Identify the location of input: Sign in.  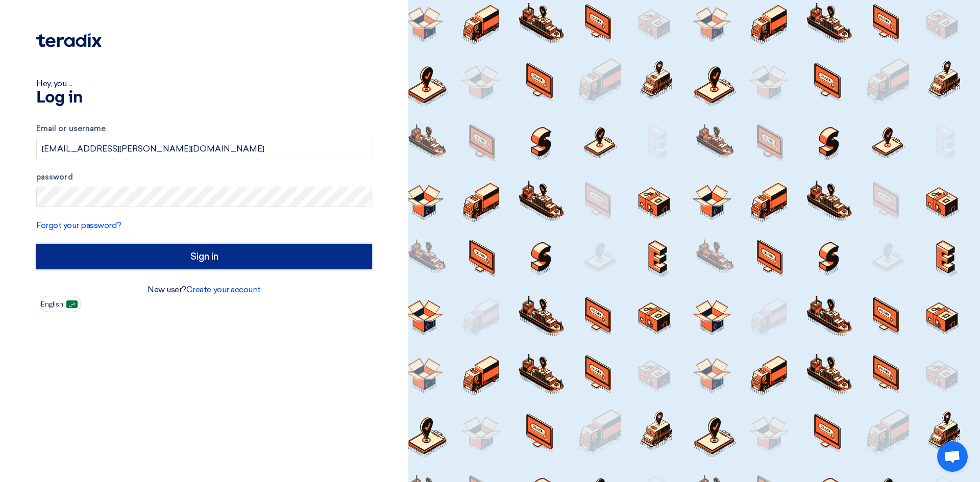
(204, 257).